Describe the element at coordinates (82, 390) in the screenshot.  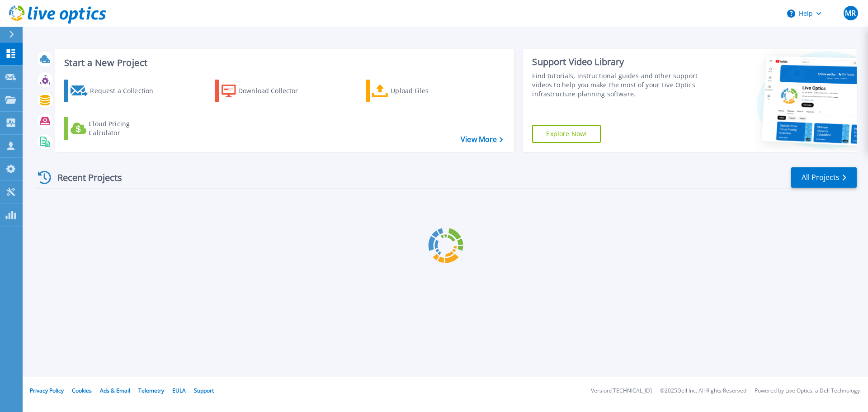
I see `a: Cookies` at that location.